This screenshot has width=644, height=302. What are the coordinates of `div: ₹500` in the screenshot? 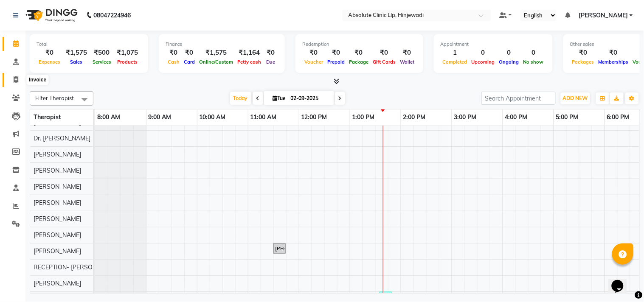 It's located at (102, 52).